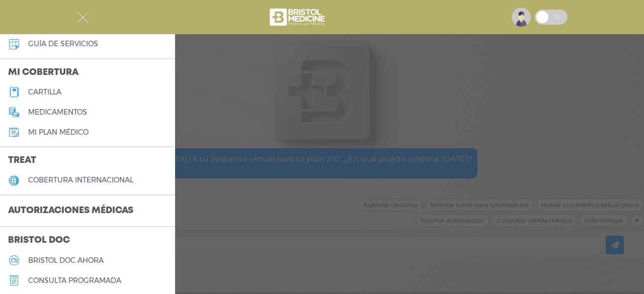  What do you see at coordinates (45, 92) in the screenshot?
I see `h5: cartilla` at bounding box center [45, 92].